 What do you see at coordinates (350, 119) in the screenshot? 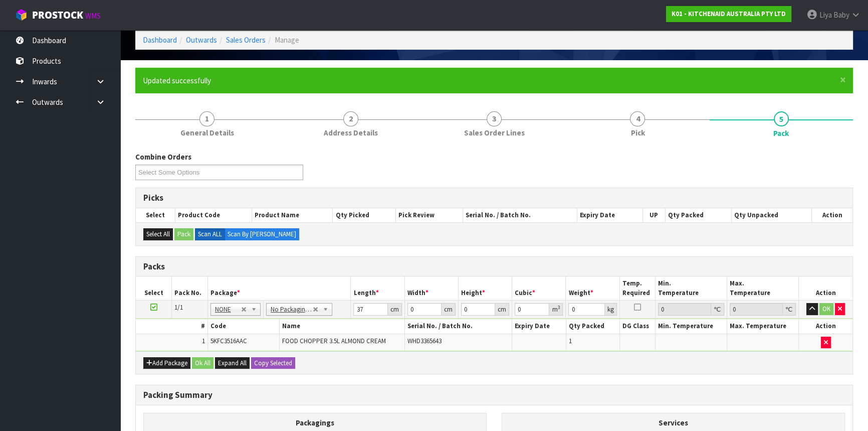
I see `span: 2` at bounding box center [350, 119].